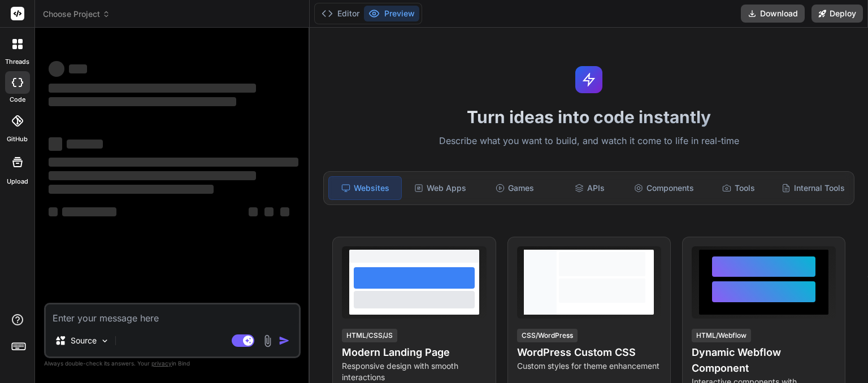  What do you see at coordinates (392, 14) in the screenshot?
I see `button: Preview` at bounding box center [392, 14].